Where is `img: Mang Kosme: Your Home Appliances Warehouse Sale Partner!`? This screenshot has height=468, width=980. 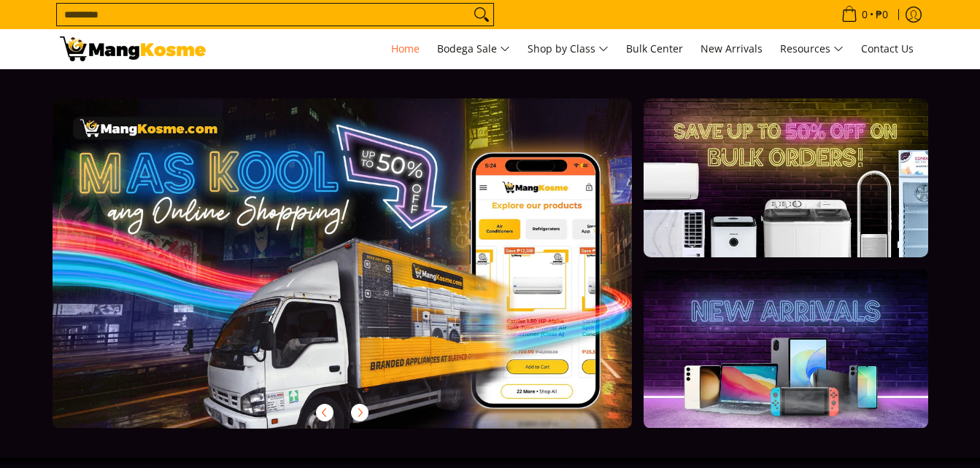 img: Mang Kosme: Your Home Appliances Warehouse Sale Partner! is located at coordinates (133, 49).